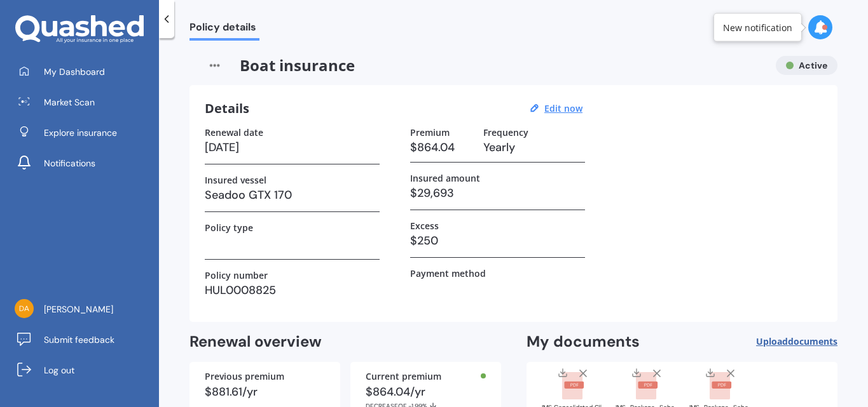 The height and width of the screenshot is (407, 868). I want to click on label: Insured amount, so click(445, 178).